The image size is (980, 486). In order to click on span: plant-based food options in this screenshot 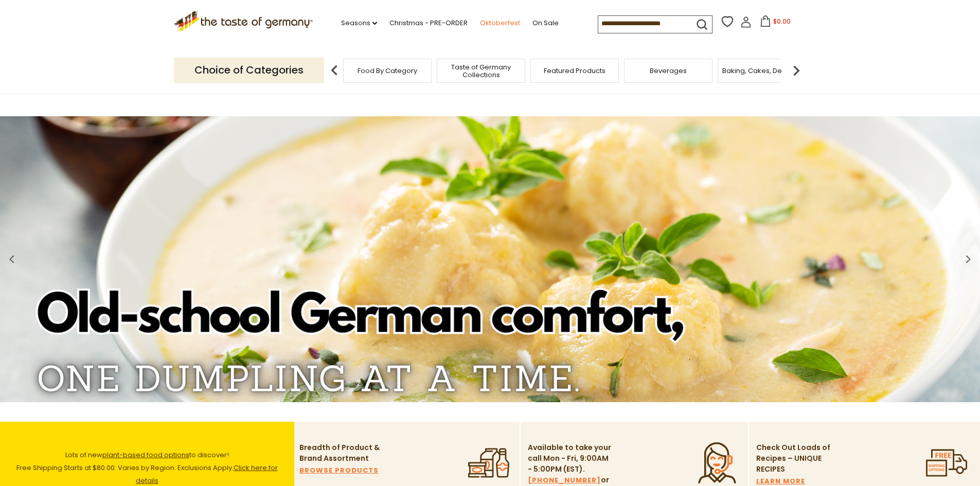, I will do `click(145, 454)`.